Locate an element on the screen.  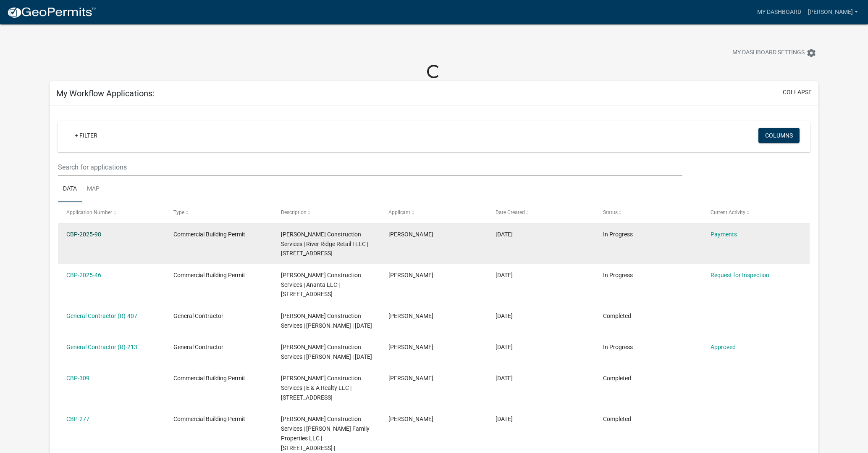
a: + Filter is located at coordinates (86, 135).